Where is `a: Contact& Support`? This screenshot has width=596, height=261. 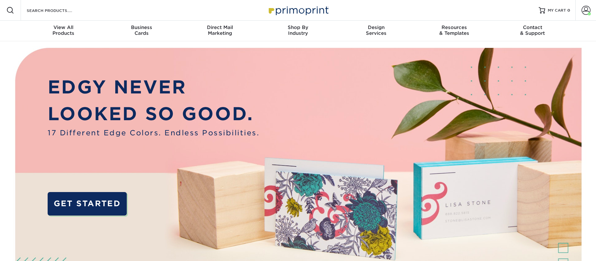 a: Contact& Support is located at coordinates (532, 31).